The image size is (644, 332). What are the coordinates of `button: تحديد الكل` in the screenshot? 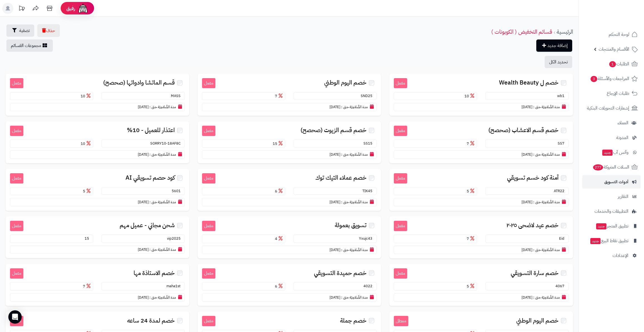 It's located at (558, 62).